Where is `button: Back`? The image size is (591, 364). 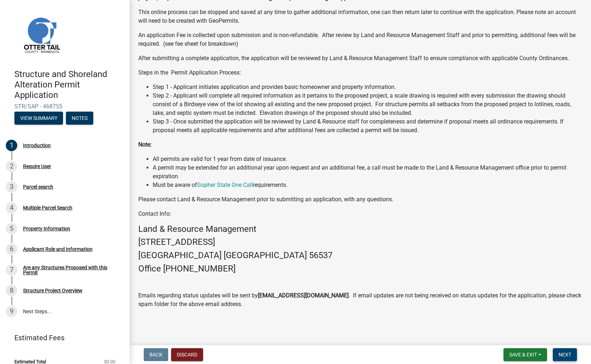 button: Back is located at coordinates (156, 355).